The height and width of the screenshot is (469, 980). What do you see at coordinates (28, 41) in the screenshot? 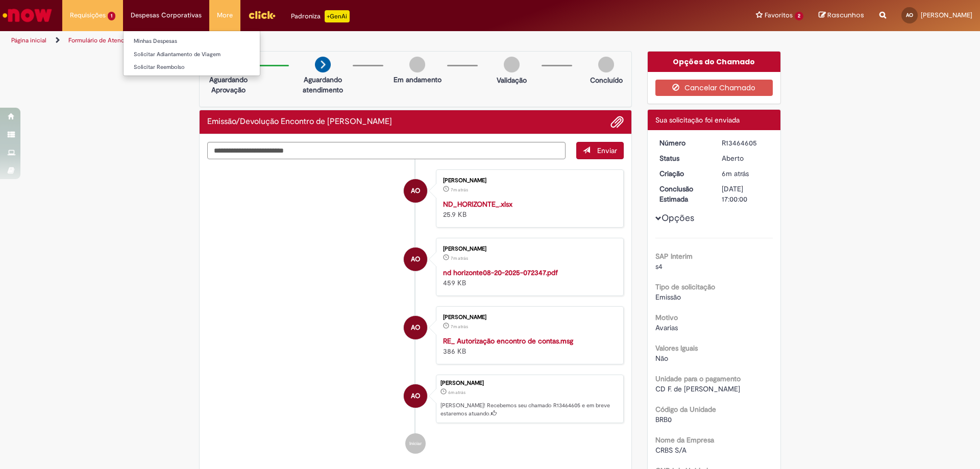
I see `a: Página inicial` at bounding box center [28, 41].